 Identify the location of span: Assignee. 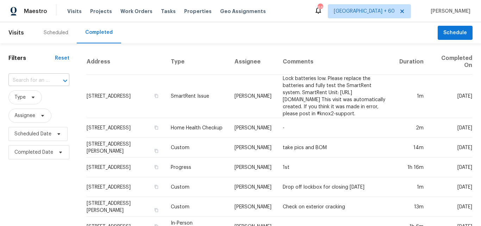
(25, 116).